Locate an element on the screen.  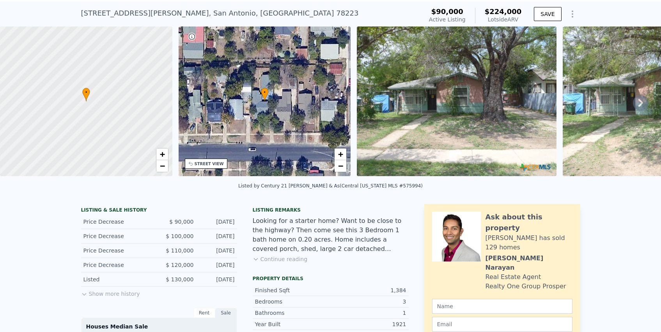
span: Active Listing is located at coordinates (447, 20).